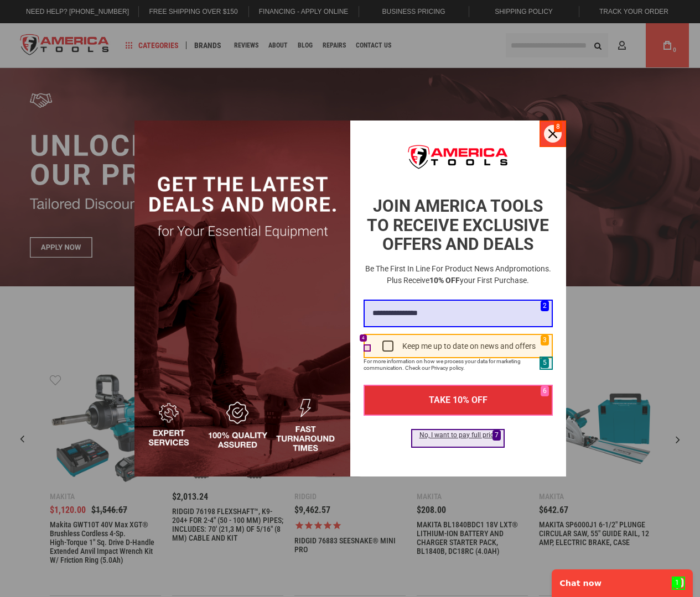 This screenshot has height=597, width=700. Describe the element at coordinates (71, 21) in the screenshot. I see `p: Chat now` at that location.